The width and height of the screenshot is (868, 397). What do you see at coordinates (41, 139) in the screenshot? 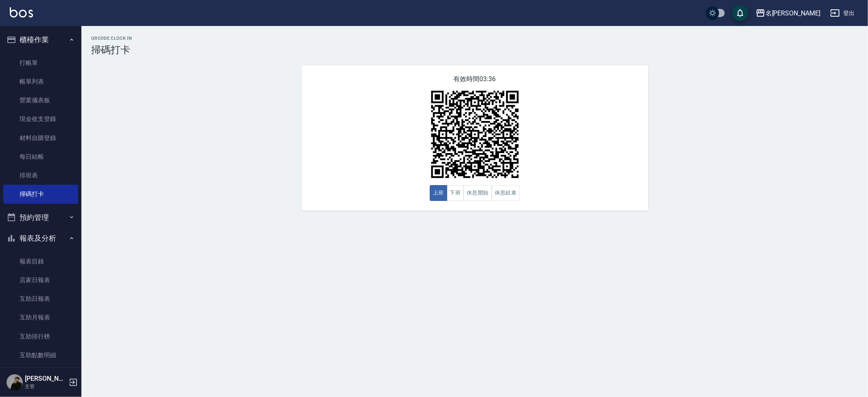
I see `a: 材料自購登錄` at bounding box center [41, 139].